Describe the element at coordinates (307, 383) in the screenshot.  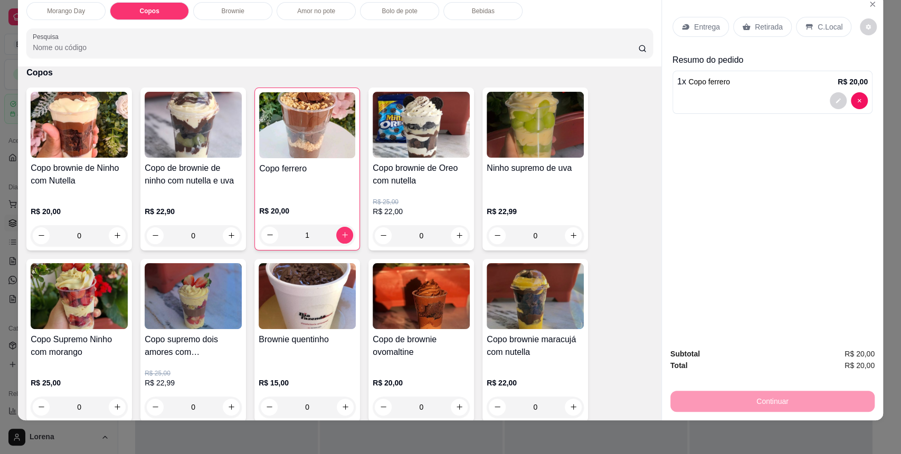
I see `p: R$ 15,00` at that location.